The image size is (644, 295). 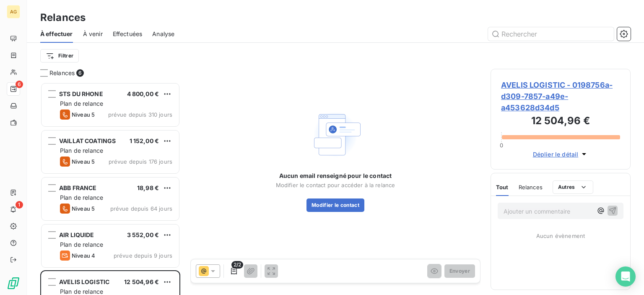 What do you see at coordinates (625, 276) in the screenshot?
I see `div: Open Intercom Messenger` at bounding box center [625, 276].